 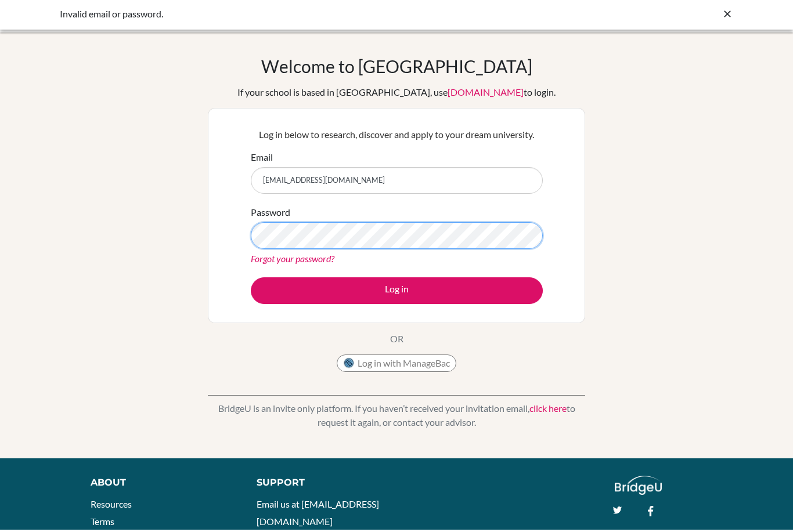 What do you see at coordinates (396, 293) in the screenshot?
I see `button: Log in` at bounding box center [396, 293].